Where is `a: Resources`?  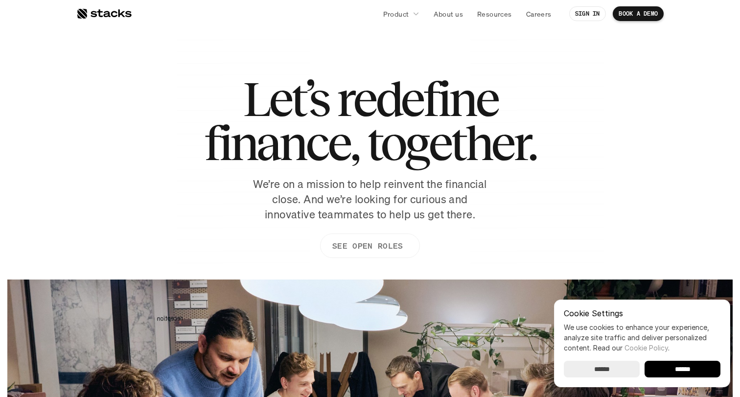 a: Resources is located at coordinates (495, 14).